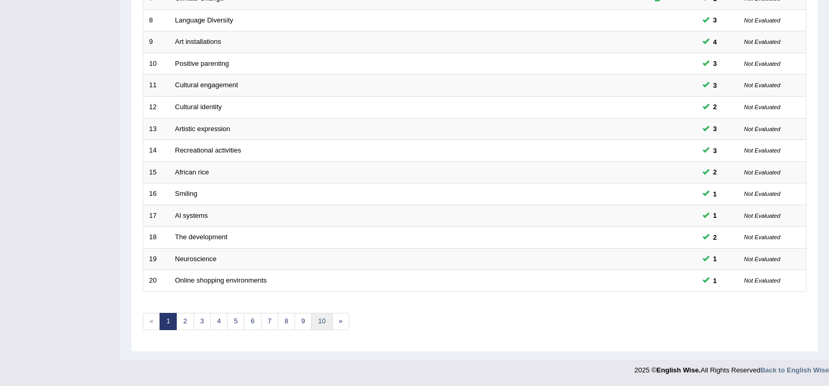  Describe the element at coordinates (185, 322) in the screenshot. I see `a: 2` at that location.